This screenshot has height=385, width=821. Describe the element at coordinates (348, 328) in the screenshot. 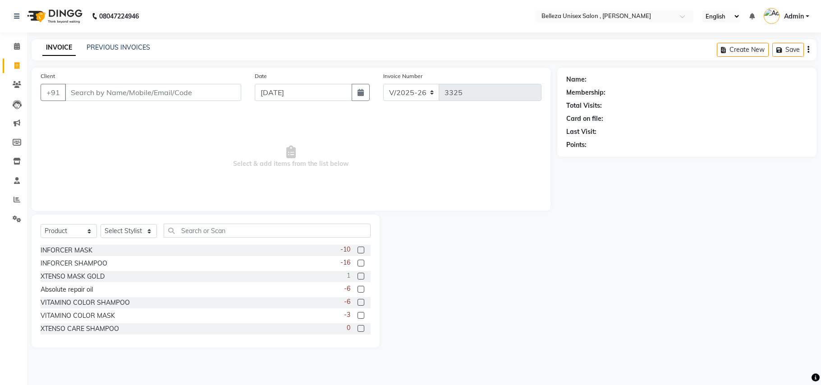

I see `span: 0` at that location.